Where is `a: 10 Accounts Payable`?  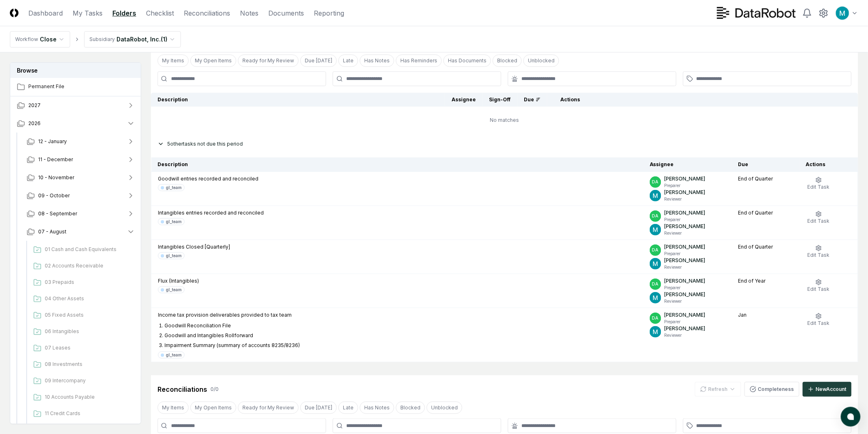
a: 10 Accounts Payable is located at coordinates (83, 397).